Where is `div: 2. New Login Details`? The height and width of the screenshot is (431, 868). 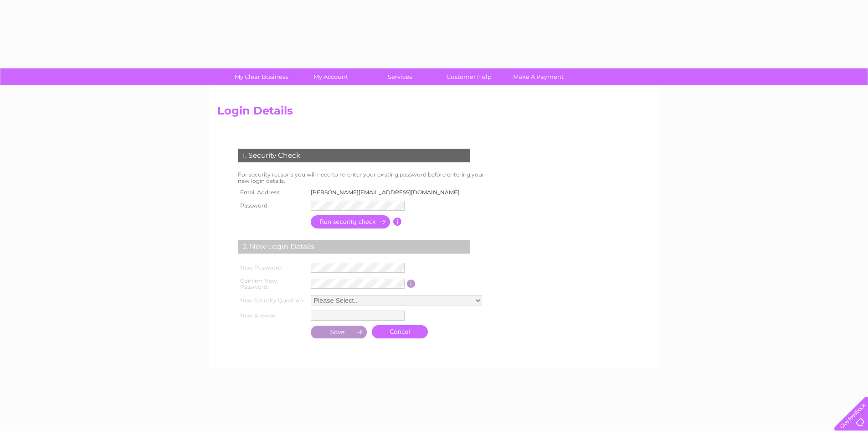
div: 2. New Login Details is located at coordinates (354, 247).